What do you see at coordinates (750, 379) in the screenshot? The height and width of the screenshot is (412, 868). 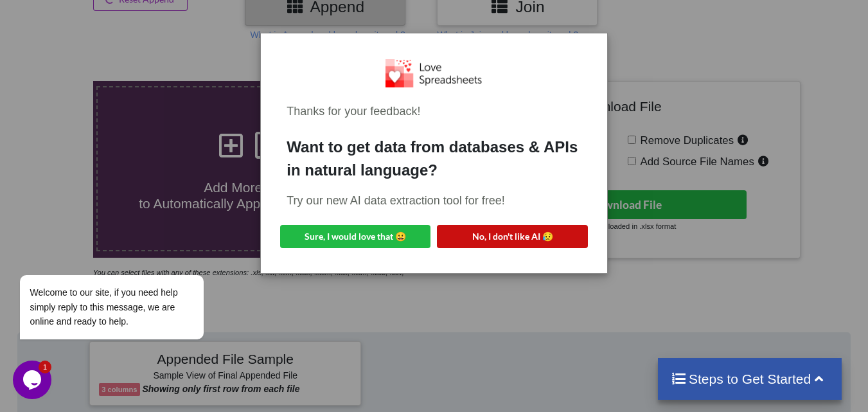 I see `h4: Steps to Get Started` at bounding box center [750, 379].